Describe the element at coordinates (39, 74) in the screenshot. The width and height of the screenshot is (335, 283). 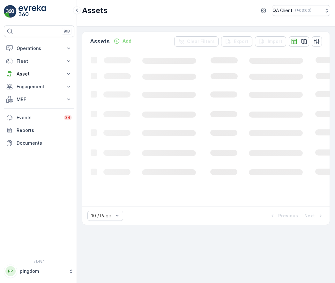
I see `p: Asset` at that location.